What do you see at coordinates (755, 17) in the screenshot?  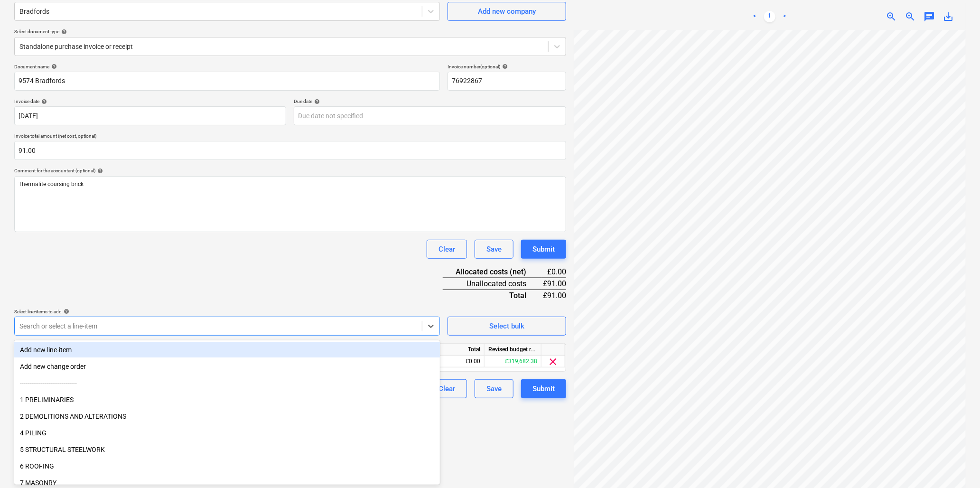 I see `a: Previous page` at bounding box center [755, 17].